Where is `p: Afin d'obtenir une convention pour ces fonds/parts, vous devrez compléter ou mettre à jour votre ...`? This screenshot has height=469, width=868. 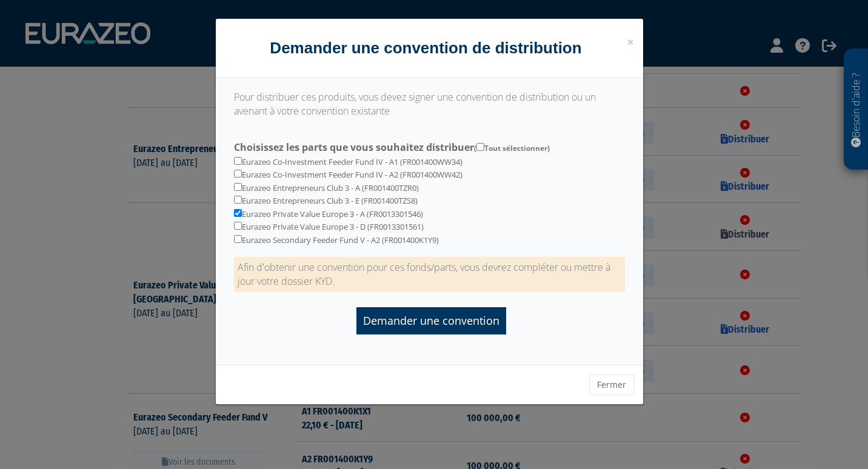 p: Afin d'obtenir une convention pour ces fonds/parts, vous devrez compléter ou mettre à jour votre ... is located at coordinates (429, 275).